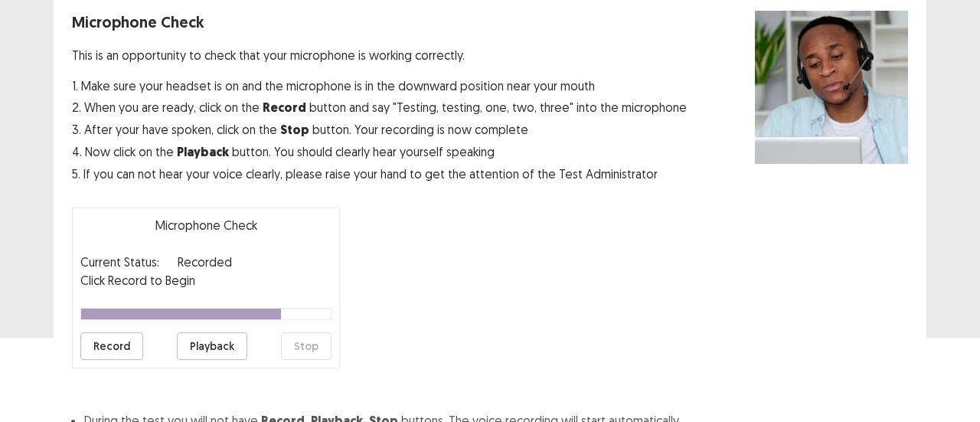 This screenshot has width=980, height=422. What do you see at coordinates (119, 262) in the screenshot?
I see `p: Current Status:` at bounding box center [119, 262].